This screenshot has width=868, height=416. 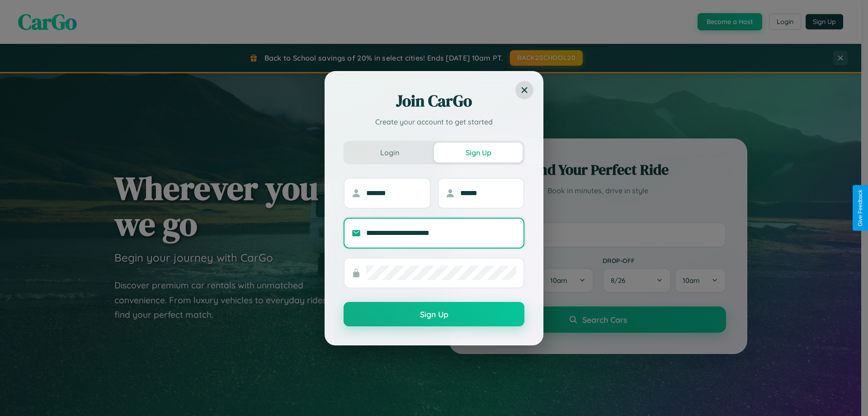 I want to click on button: Login, so click(x=389, y=152).